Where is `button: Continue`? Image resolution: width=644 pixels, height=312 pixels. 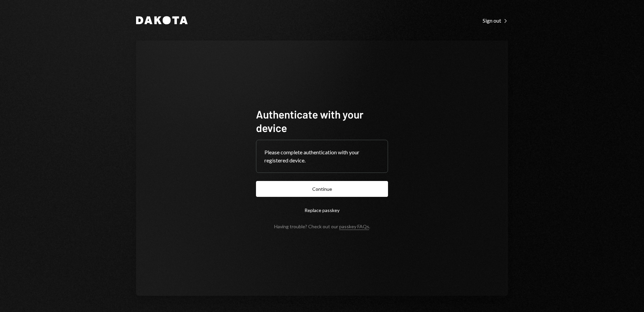 button: Continue is located at coordinates (322, 189).